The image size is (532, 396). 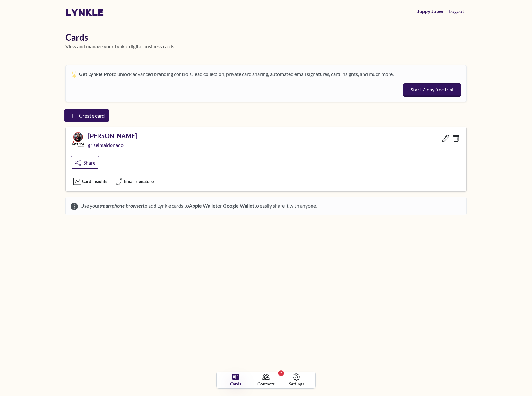 I want to click on img: Lynkle card profile picture, so click(x=78, y=140).